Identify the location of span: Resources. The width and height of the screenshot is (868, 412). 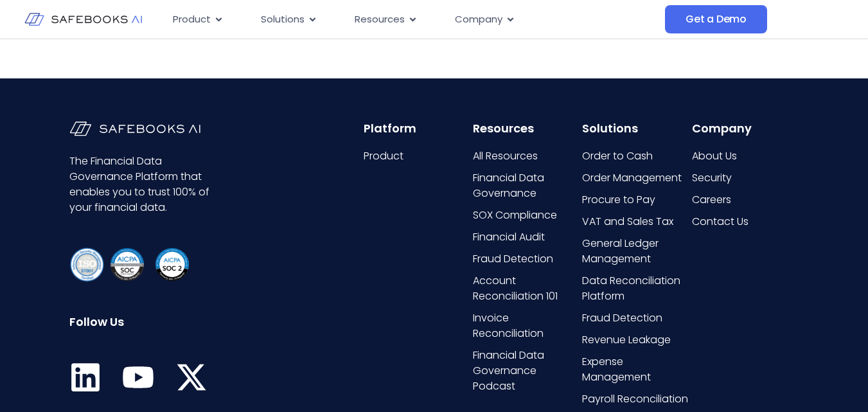
(380, 19).